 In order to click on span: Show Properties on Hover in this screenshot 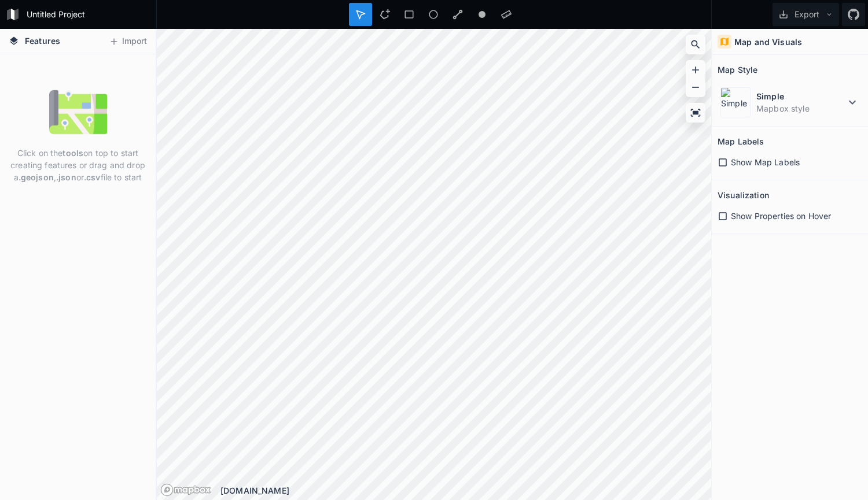, I will do `click(780, 216)`.